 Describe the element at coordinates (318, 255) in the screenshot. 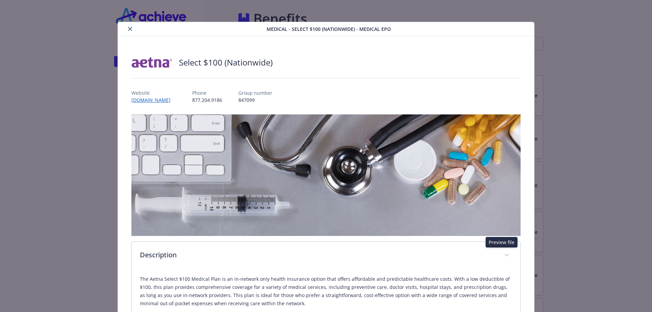

I see `p: Description` at that location.